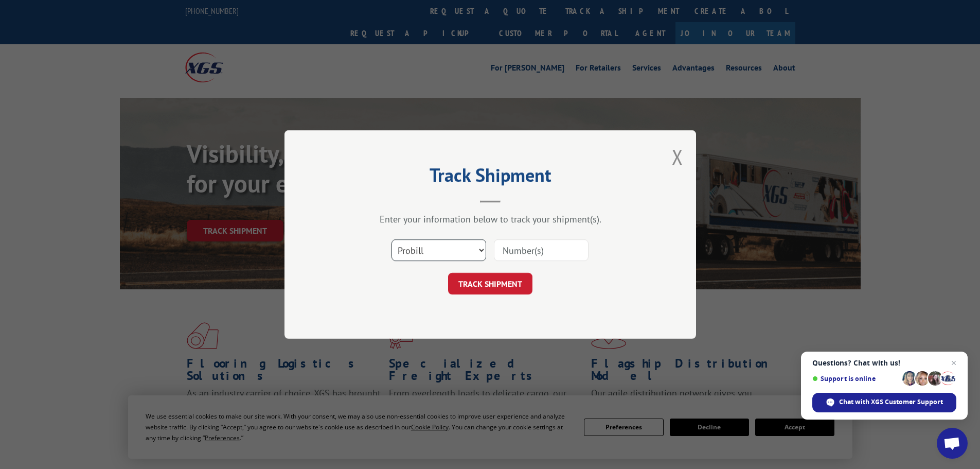 The image size is (980, 469). I want to click on input: Number(s), so click(541, 251).